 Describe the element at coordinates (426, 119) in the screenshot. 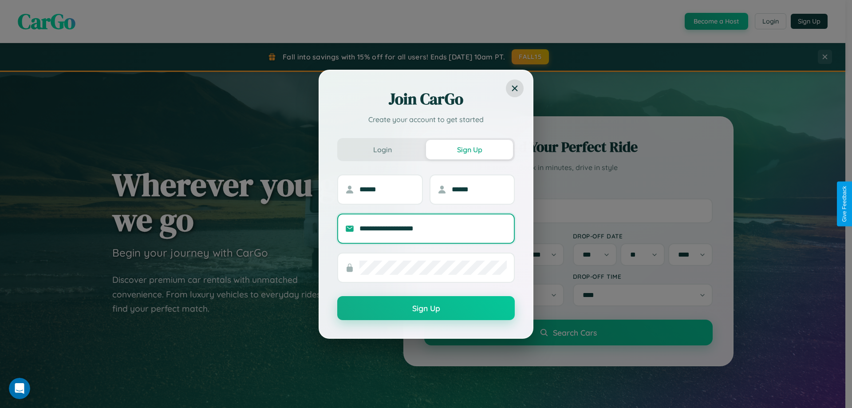

I see `p: Create your account to get started` at that location.